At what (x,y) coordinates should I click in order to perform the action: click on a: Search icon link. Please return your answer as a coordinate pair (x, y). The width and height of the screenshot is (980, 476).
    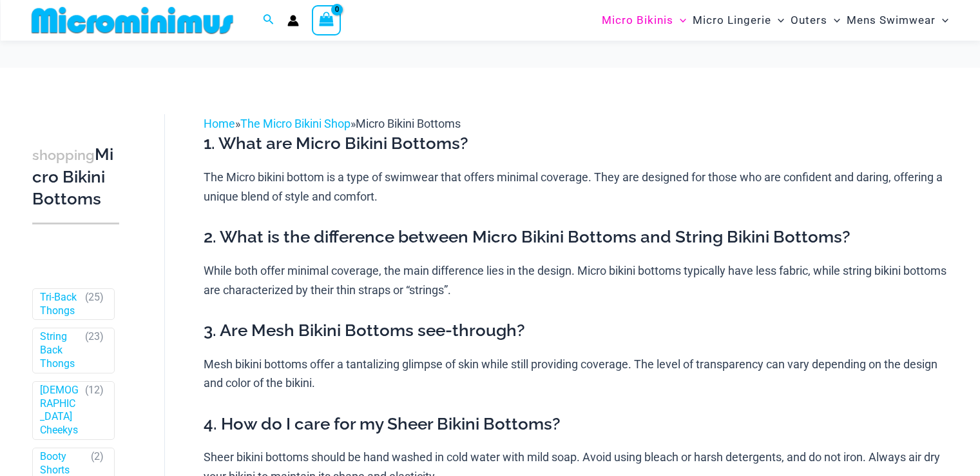
    Looking at the image, I should click on (269, 20).